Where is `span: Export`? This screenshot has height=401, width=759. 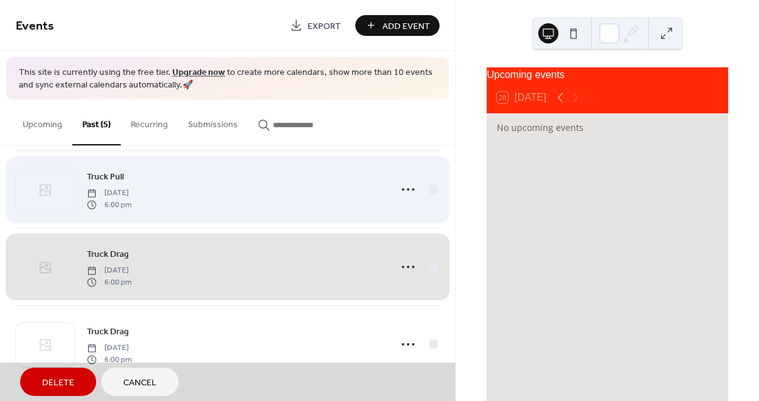 span: Export is located at coordinates (324, 26).